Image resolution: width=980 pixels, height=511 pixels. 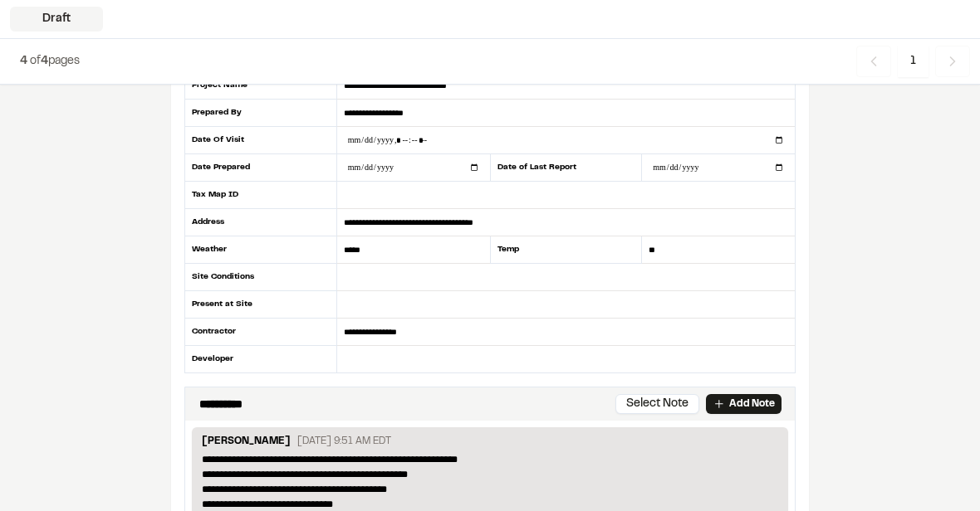 What do you see at coordinates (260, 277) in the screenshot?
I see `div: Site Conditions` at bounding box center [260, 277].